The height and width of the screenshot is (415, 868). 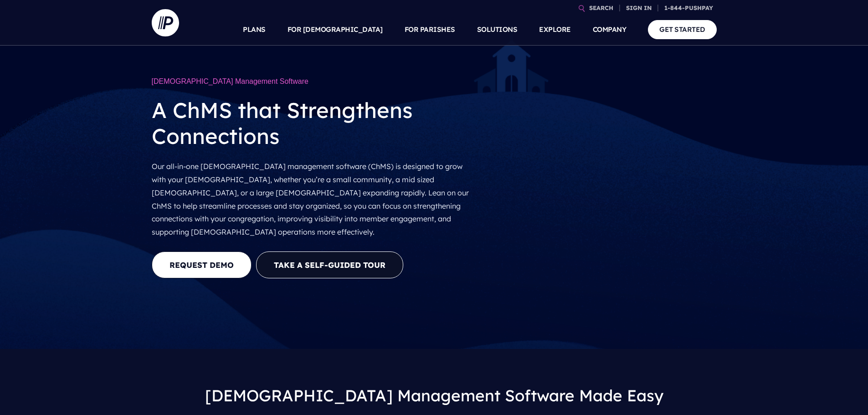 I want to click on h2: A ChMS that Strengthens Connections, so click(x=314, y=123).